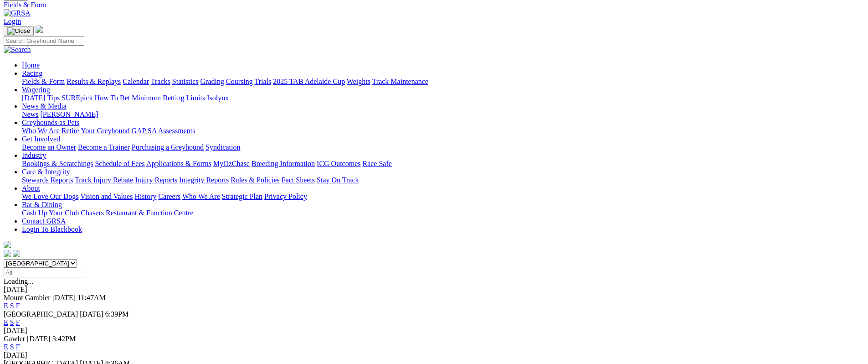 The height and width of the screenshot is (364, 868). I want to click on a: Syndication, so click(223, 147).